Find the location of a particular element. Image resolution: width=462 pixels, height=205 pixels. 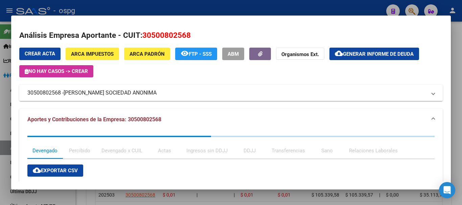

div: Transferencias is located at coordinates (288, 151).